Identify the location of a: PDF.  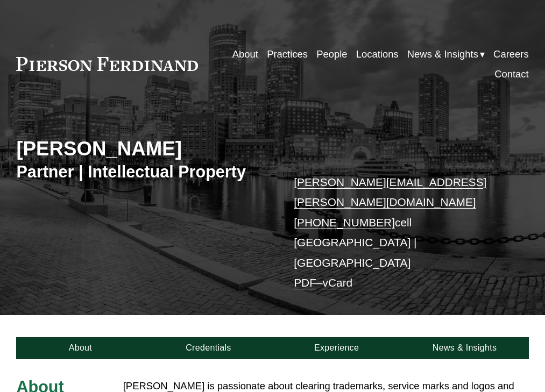
(305, 282).